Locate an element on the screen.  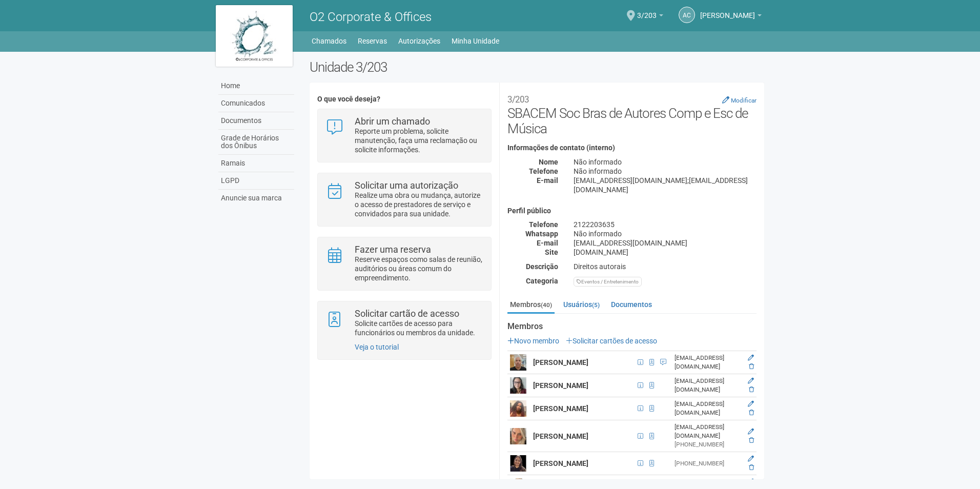
div: Direitos autorais is located at coordinates (664, 267).